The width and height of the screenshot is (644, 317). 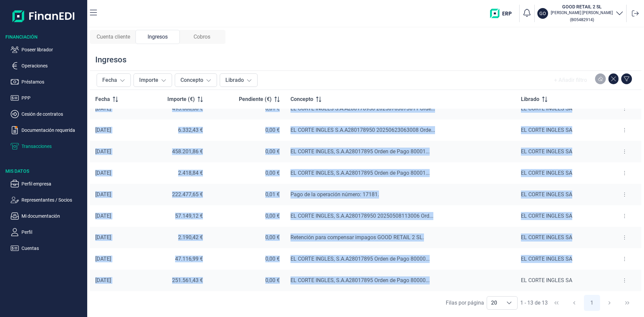 What do you see at coordinates (362, 215) in the screenshot?
I see `span: EL CORTE INGLES, S.A.A280178950 20250508113006 Ord...` at bounding box center [362, 215].